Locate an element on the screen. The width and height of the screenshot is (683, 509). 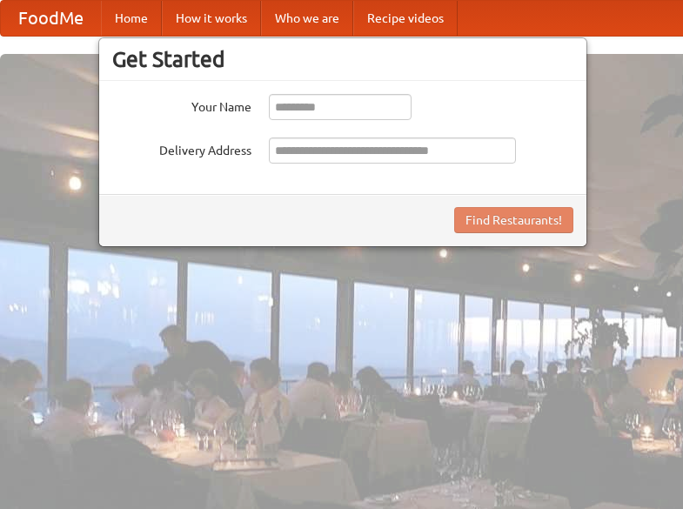
button: Find Restaurants! is located at coordinates (513, 220).